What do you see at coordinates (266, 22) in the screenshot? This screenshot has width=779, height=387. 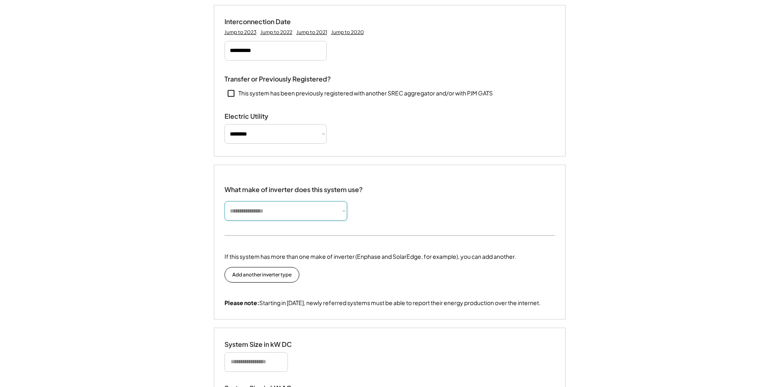 I see `div: Interconnection Date` at bounding box center [266, 22].